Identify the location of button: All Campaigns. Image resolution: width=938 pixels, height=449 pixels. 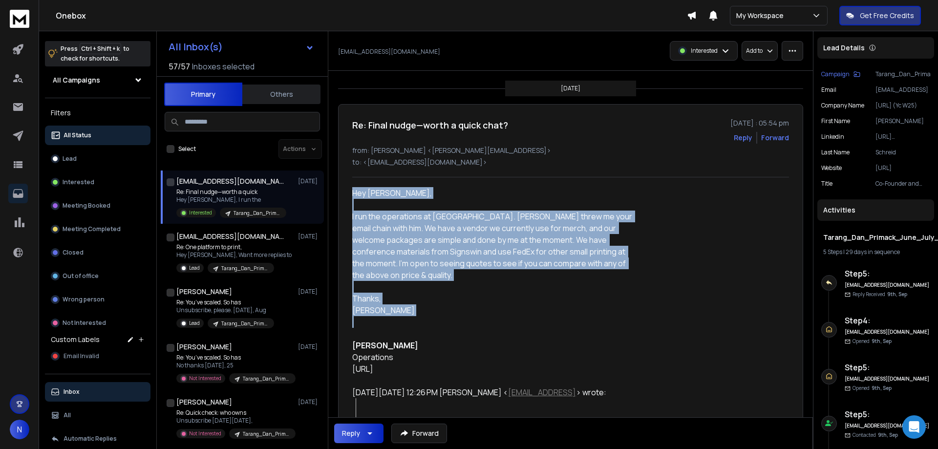
(98, 80).